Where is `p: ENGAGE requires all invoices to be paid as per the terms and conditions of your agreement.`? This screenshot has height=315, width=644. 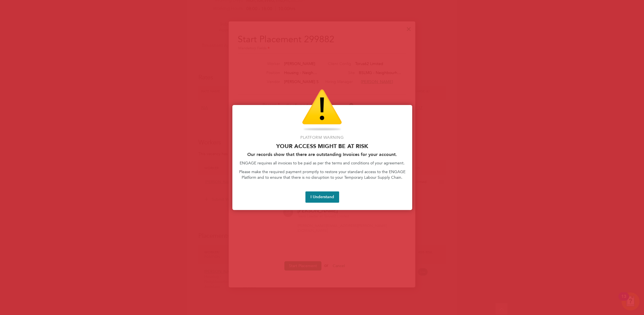
p: ENGAGE requires all invoices to be paid as per the terms and conditions of your agreement. is located at coordinates (322, 163).